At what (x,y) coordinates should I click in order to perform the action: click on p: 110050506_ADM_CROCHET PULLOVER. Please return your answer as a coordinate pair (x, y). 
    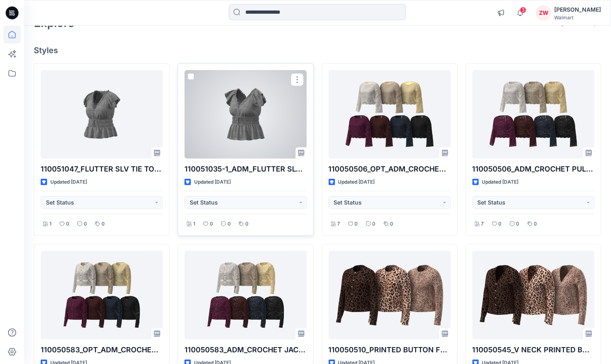
    Looking at the image, I should click on (533, 169).